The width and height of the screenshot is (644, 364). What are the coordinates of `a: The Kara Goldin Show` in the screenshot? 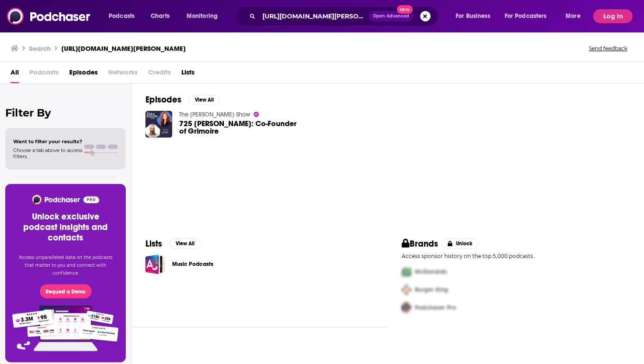 It's located at (215, 114).